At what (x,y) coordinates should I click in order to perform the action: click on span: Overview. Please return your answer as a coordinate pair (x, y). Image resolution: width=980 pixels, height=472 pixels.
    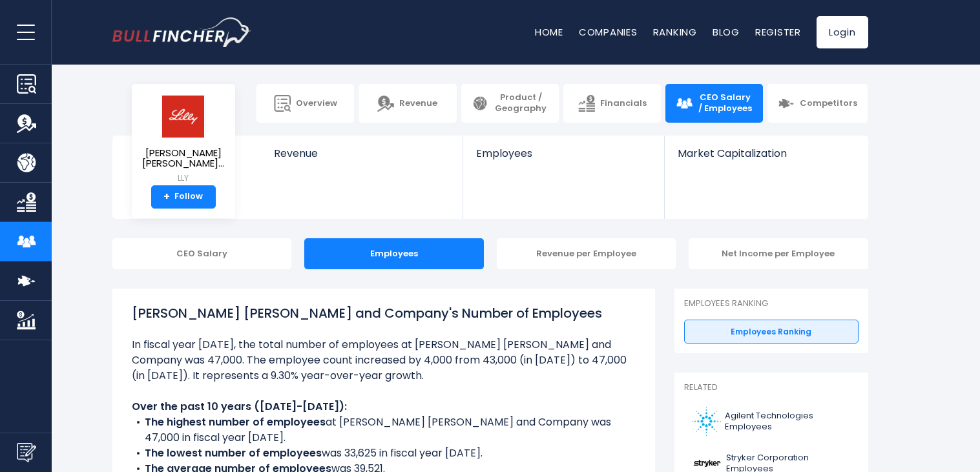
    Looking at the image, I should click on (317, 103).